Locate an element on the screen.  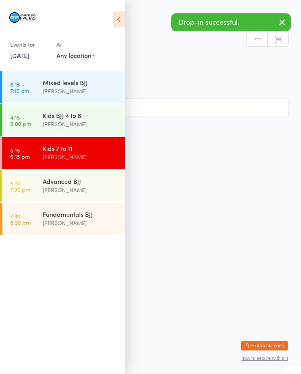
div: Any location is located at coordinates (76, 55).